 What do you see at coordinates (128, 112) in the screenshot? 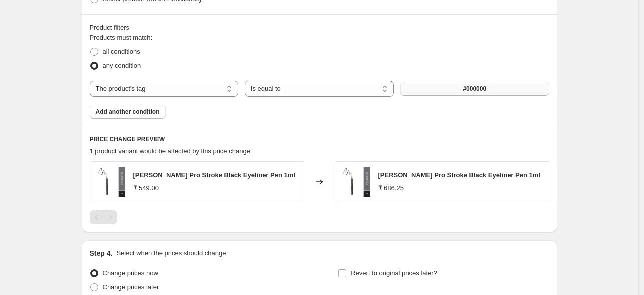
I see `button: Add another condition` at bounding box center [128, 112].